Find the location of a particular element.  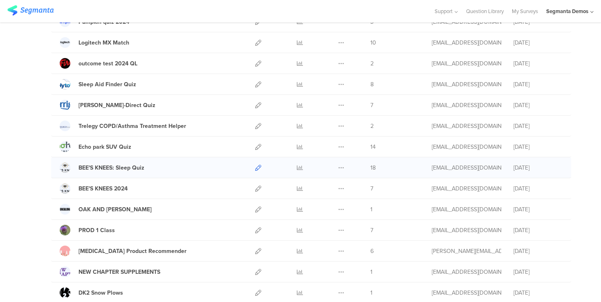

a: Echo park SUV Quiz is located at coordinates (95, 147).